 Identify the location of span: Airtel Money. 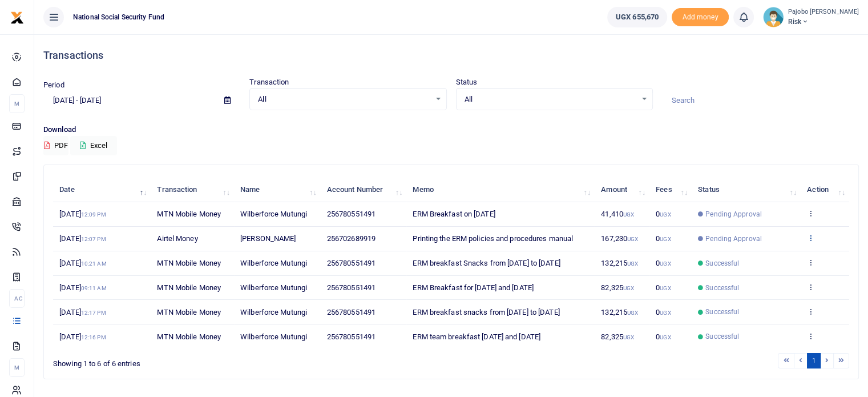
(176, 238).